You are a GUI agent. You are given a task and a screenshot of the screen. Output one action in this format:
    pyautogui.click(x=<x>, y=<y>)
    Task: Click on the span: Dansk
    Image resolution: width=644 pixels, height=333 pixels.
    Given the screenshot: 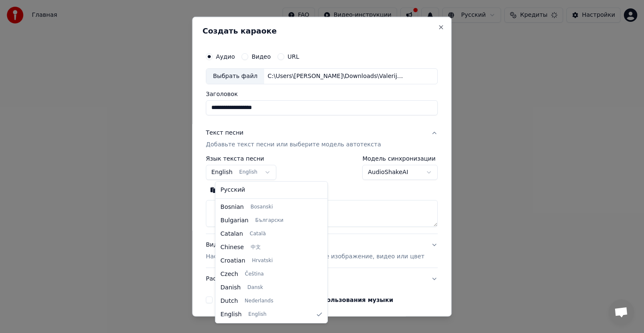 What is the action you would take?
    pyautogui.click(x=255, y=287)
    